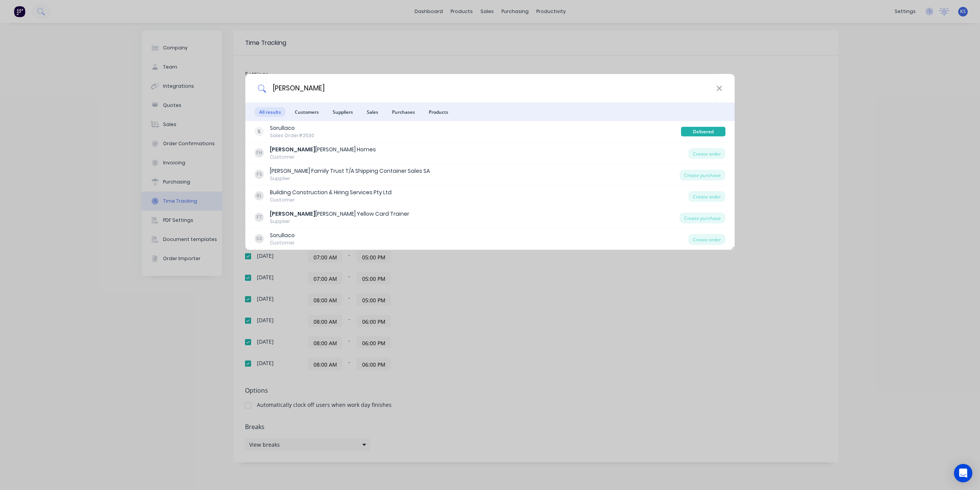 Image resolution: width=980 pixels, height=490 pixels. I want to click on div: Delivered, so click(703, 131).